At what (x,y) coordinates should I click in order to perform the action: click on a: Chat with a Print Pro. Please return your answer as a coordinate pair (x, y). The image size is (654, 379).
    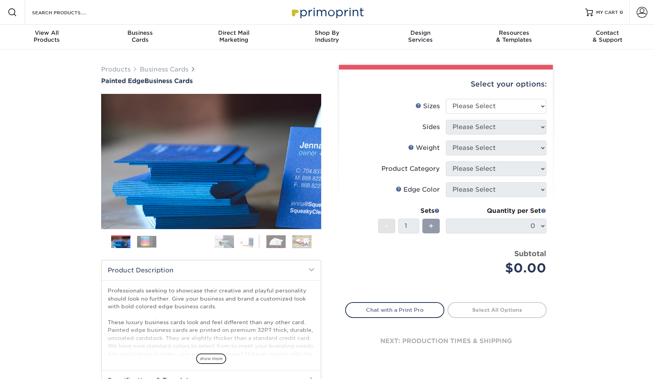
    Looking at the image, I should click on (394, 310).